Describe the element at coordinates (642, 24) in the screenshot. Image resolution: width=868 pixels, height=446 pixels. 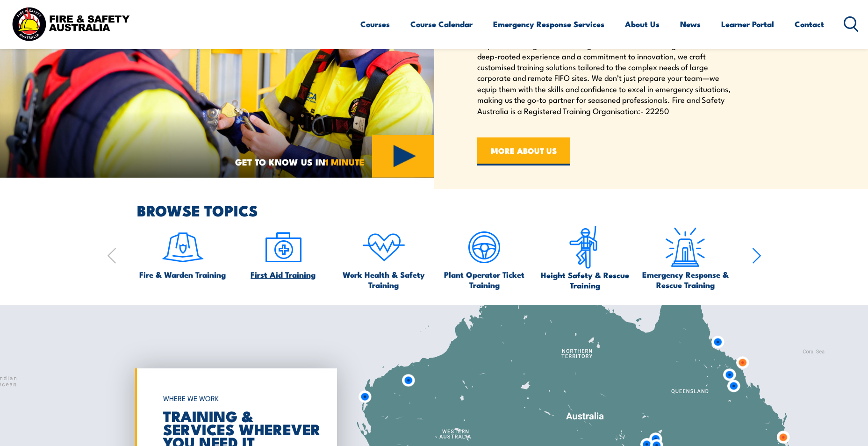
I see `a: About Us` at that location.